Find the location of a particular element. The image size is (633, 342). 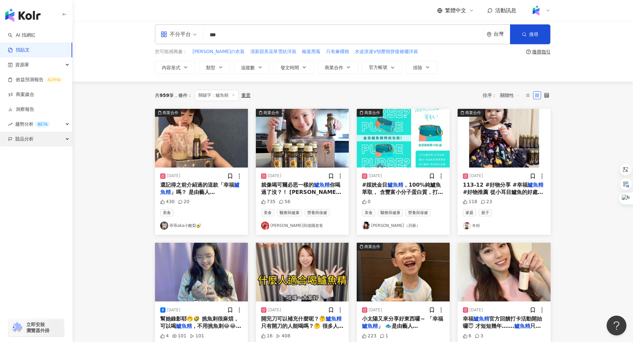

span: 資源庫 is located at coordinates (22, 65).